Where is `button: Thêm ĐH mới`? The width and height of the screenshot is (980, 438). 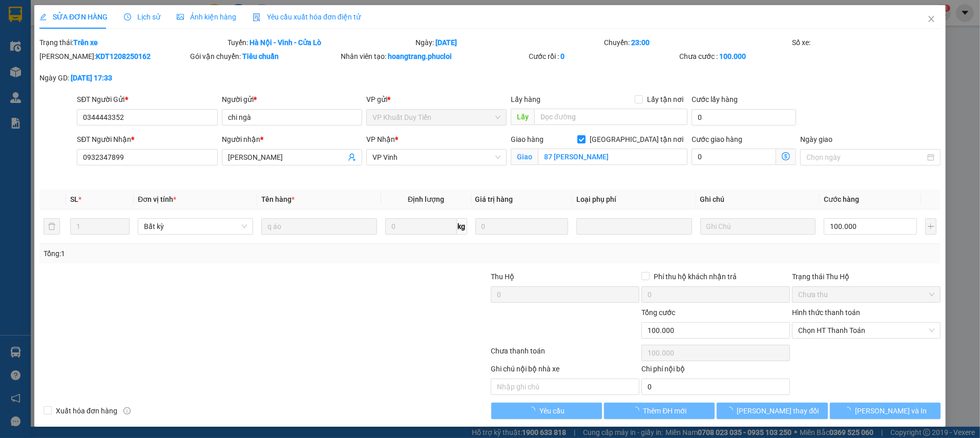
button: Thêm ĐH mới is located at coordinates (660, 411).